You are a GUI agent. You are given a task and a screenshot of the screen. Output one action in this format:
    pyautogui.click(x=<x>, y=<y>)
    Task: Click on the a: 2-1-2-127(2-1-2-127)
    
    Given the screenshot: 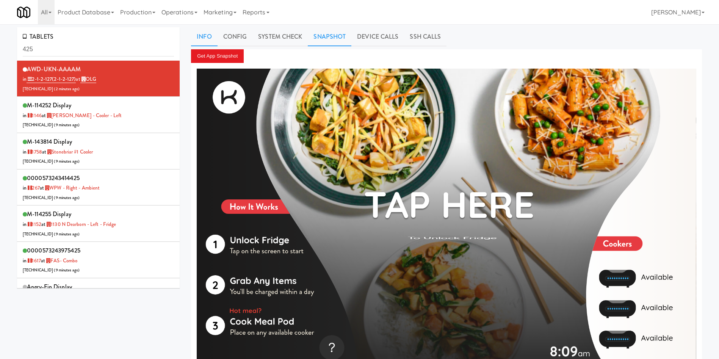 What is the action you would take?
    pyautogui.click(x=51, y=79)
    